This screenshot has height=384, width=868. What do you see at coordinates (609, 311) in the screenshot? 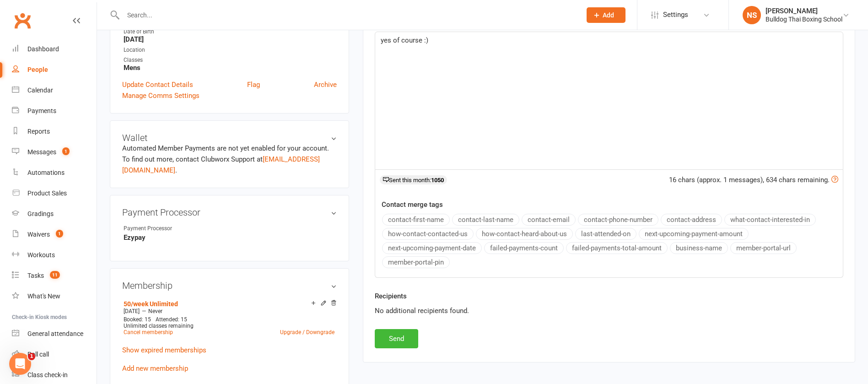
I see `div: No additional recipients found.` at bounding box center [609, 311].